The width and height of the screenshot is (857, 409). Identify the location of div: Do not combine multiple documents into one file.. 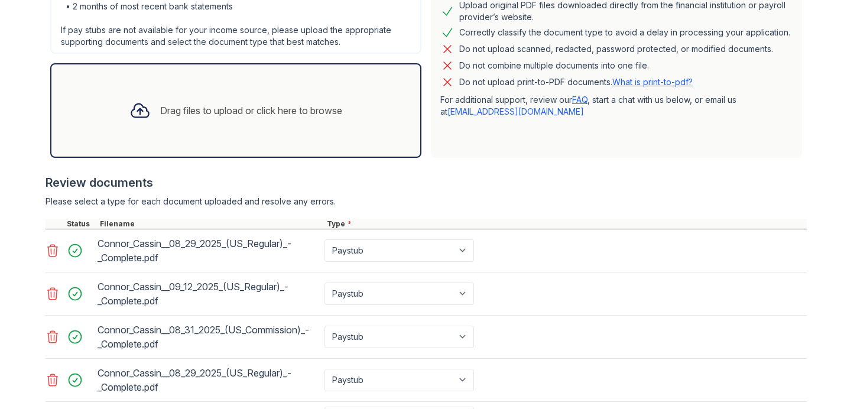
(554, 66).